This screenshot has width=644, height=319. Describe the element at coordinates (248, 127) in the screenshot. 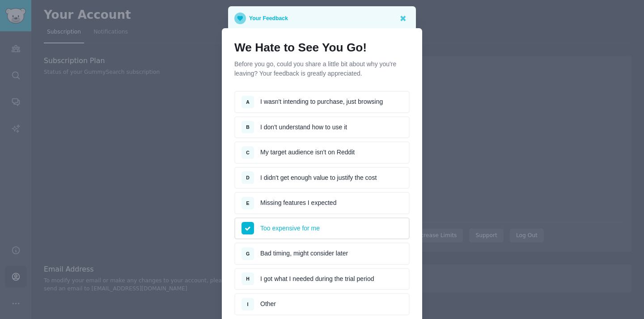

I see `span: B` at that location.